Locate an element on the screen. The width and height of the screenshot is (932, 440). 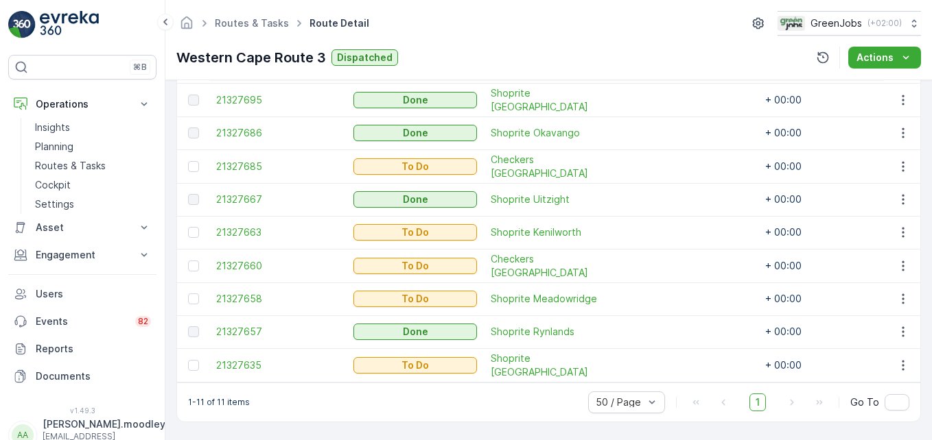
p: Actions is located at coordinates (875, 58).